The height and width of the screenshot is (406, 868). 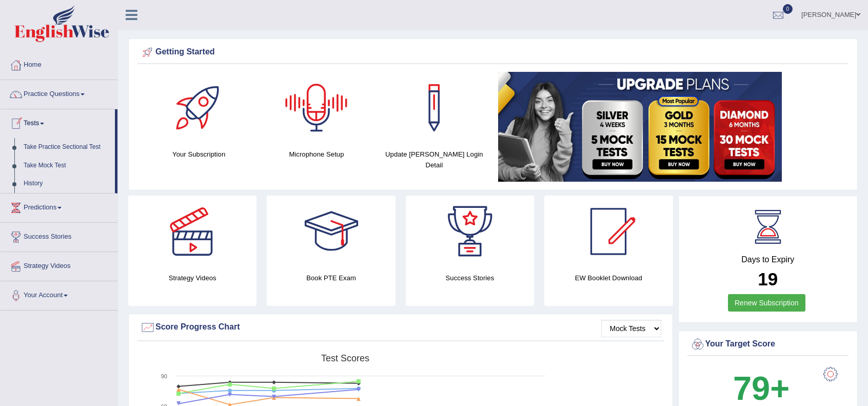 What do you see at coordinates (59, 206) in the screenshot?
I see `a: Predictions` at bounding box center [59, 206].